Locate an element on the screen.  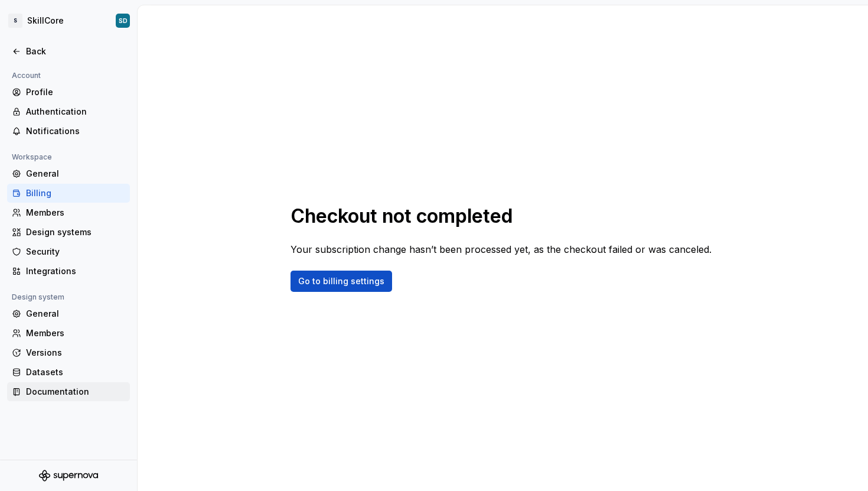
span: Go to billing settings is located at coordinates (342, 281).